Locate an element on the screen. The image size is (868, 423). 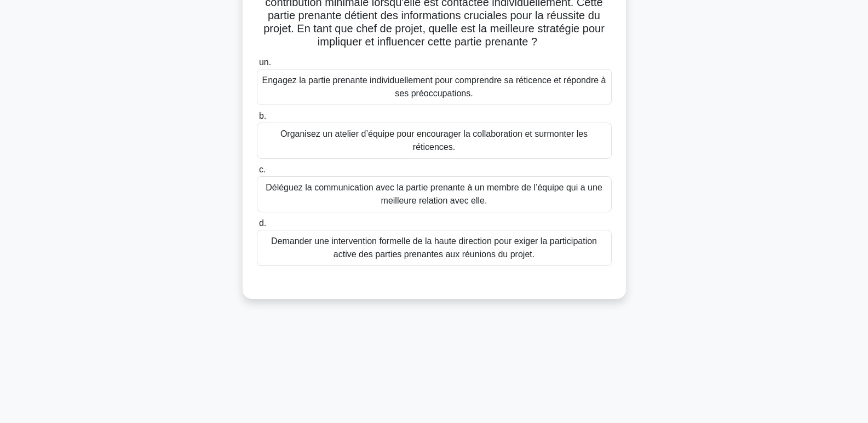
font: Déléguez la communication avec la partie prenante à un membre de l’équipe qui a une meilleure rel... is located at coordinates (434, 193).